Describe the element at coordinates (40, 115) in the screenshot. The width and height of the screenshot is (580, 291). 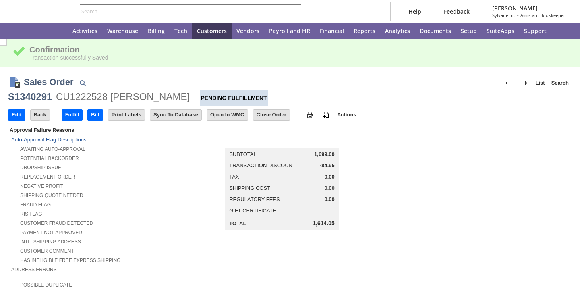
I see `input: Back` at that location.